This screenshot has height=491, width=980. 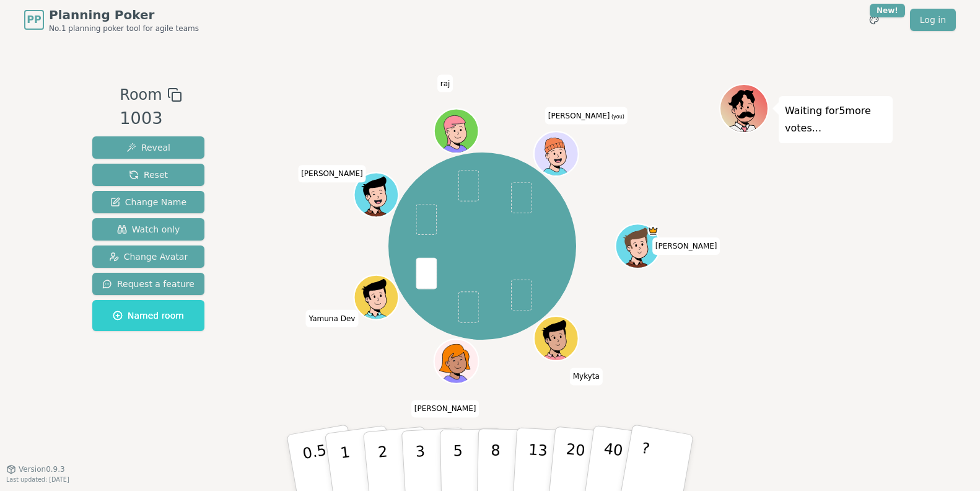 What do you see at coordinates (148, 256) in the screenshot?
I see `button: Change Avatar` at bounding box center [148, 256].